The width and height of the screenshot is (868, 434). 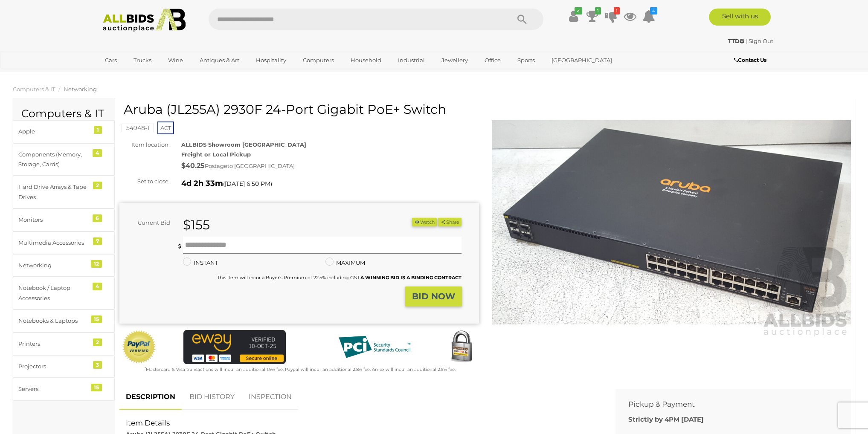 What do you see at coordinates (54, 293) in the screenshot?
I see `div: Notebook / Laptop Accessories` at bounding box center [54, 293].